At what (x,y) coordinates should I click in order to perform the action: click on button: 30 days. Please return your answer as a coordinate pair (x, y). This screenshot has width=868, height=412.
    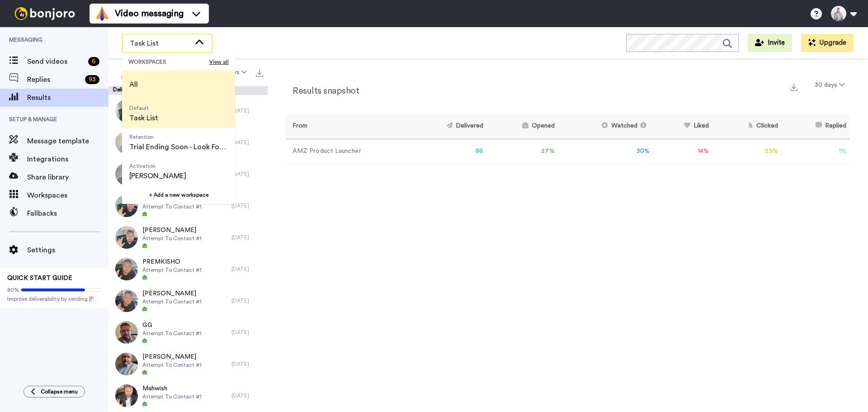
    Looking at the image, I should click on (829, 85).